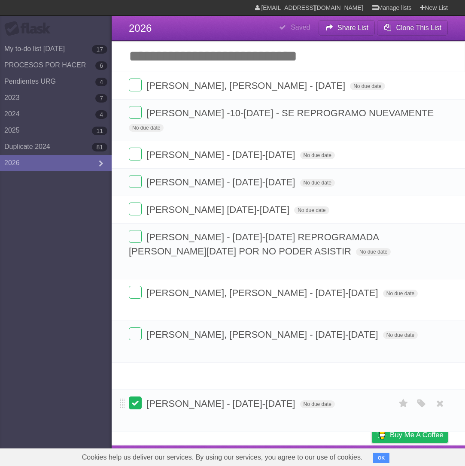 The width and height of the screenshot is (465, 466). I want to click on button: OK, so click(381, 458).